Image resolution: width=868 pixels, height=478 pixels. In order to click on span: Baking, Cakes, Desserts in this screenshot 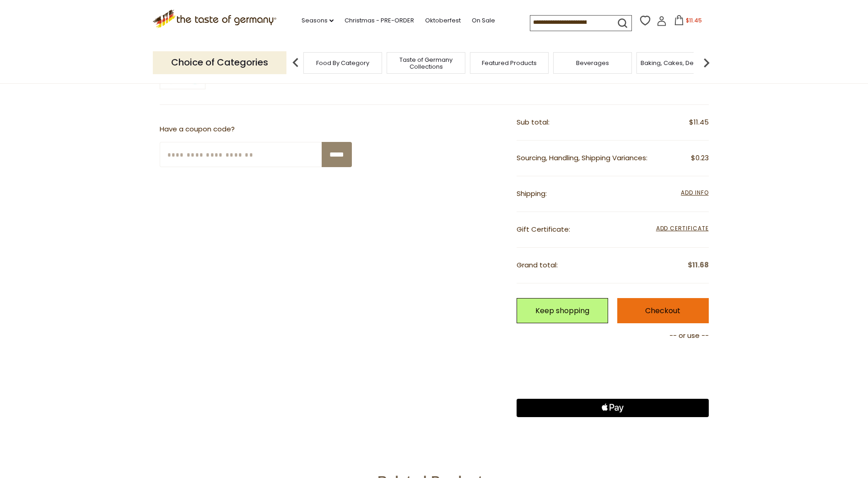, I will do `click(676, 63)`.